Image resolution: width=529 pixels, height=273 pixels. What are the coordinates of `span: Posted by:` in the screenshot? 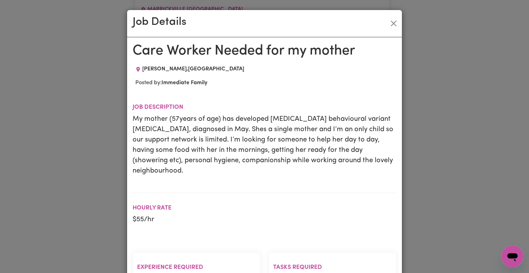 It's located at (171, 83).